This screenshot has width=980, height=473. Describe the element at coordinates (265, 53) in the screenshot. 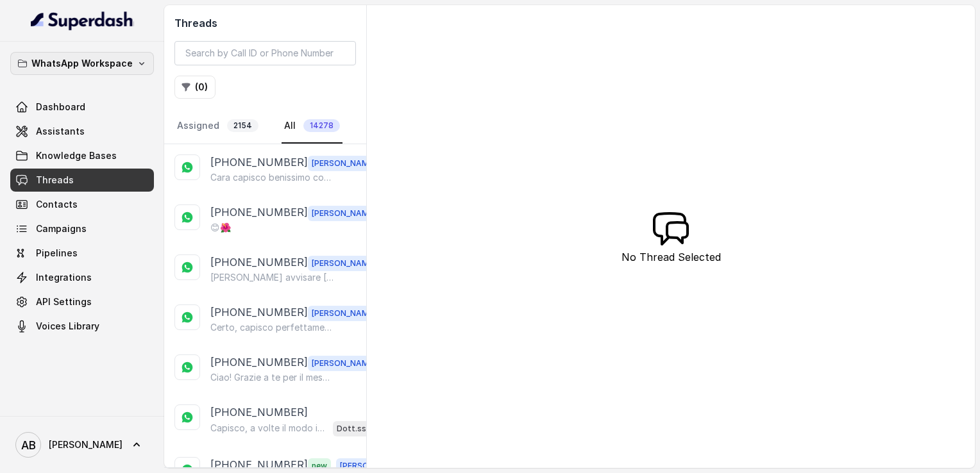

I see `input: Search by Call ID or Phone Number` at that location.